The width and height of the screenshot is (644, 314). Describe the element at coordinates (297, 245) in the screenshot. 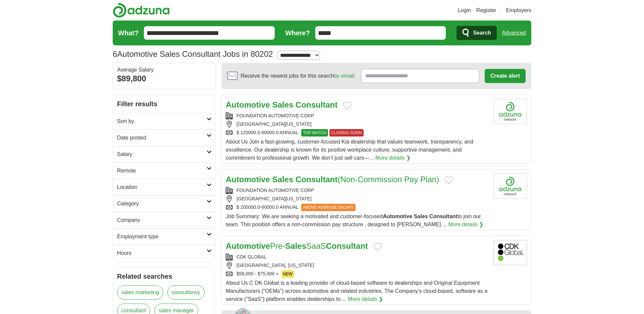

I see `a: AutomotivePre-SalesSaaSConsultant` at that location.